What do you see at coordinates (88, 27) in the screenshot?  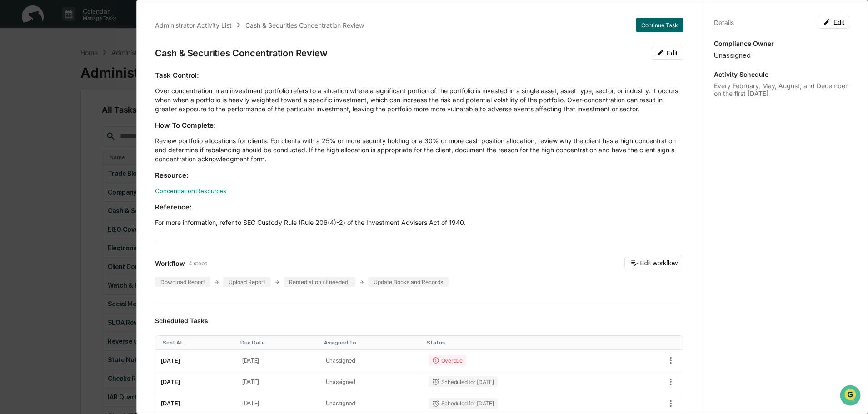 I see `p: How can we help?` at bounding box center [88, 27].